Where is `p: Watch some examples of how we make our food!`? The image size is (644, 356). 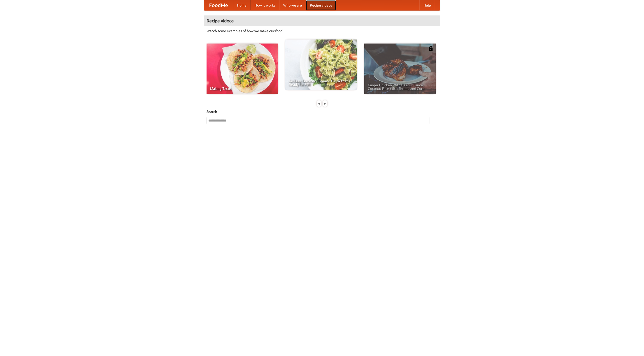
p: Watch some examples of how we make our food! is located at coordinates (322, 31).